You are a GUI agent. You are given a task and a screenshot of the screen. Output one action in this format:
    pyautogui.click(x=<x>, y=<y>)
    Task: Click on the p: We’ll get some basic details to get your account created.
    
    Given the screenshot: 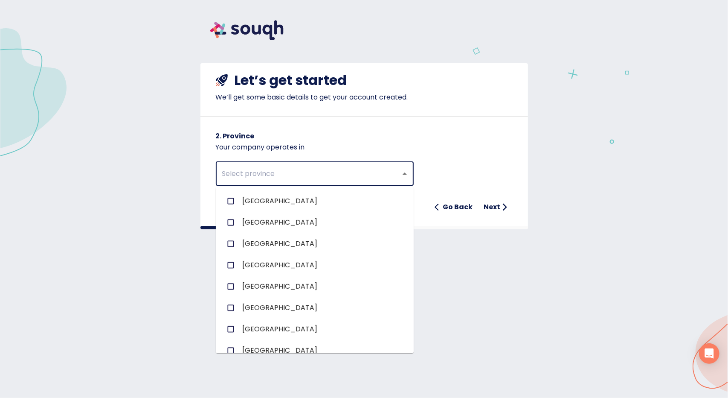 What is the action you would take?
    pyautogui.click(x=364, y=97)
    